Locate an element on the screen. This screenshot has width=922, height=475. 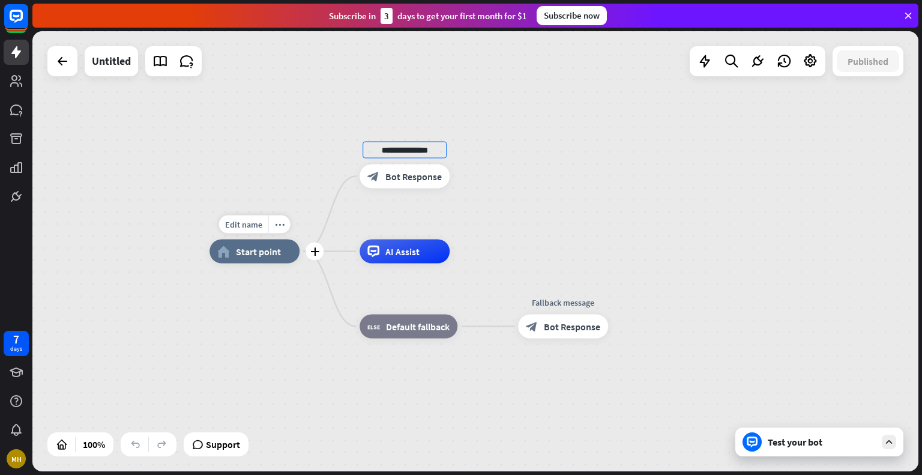
div: MH is located at coordinates (16, 459).